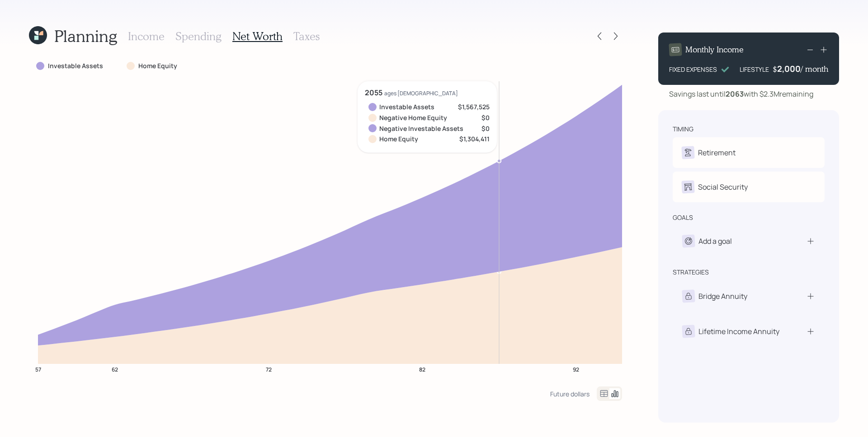 Image resolution: width=868 pixels, height=437 pixels. What do you see at coordinates (723, 187) in the screenshot?
I see `div: Social Security` at bounding box center [723, 187].